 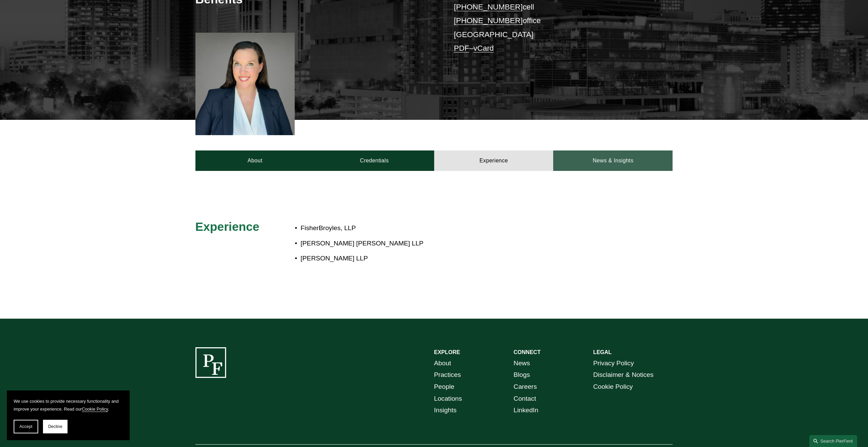 I want to click on p: We use cookies to provide necessary functionality and improve your experience. Read our ., so click(x=68, y=405).